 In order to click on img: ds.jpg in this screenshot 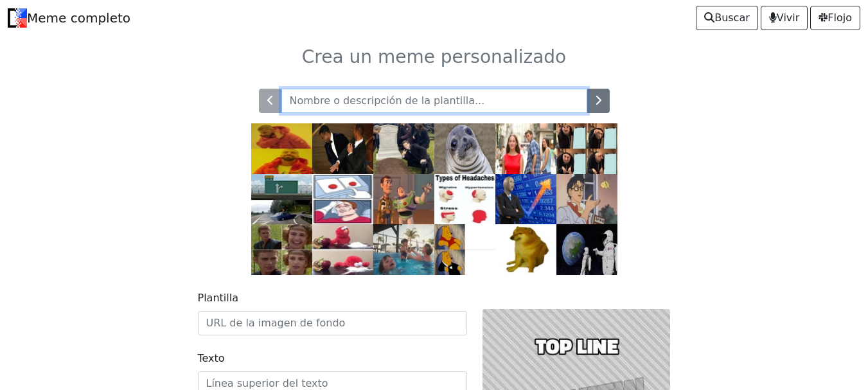, I will do `click(343, 199)`.